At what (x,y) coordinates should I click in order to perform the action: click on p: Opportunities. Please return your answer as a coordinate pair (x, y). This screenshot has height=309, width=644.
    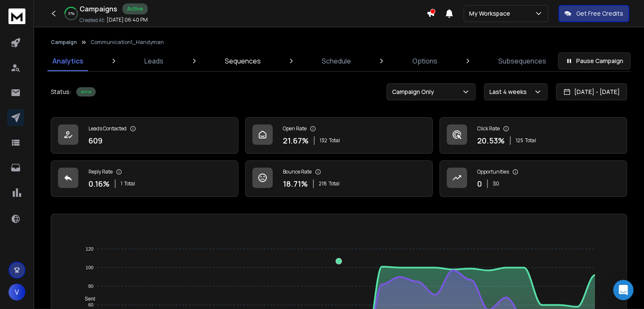
    Looking at the image, I should click on (493, 172).